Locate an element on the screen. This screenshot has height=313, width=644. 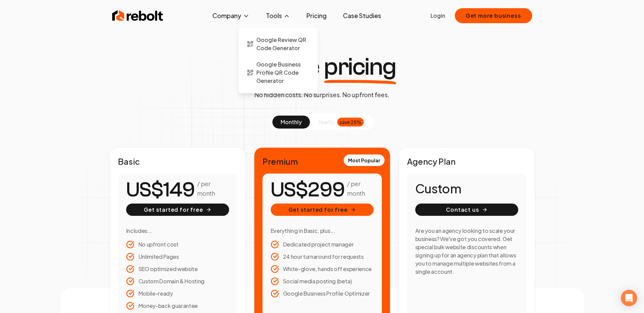
h3: Everything in Basic, plus... is located at coordinates (322, 231).